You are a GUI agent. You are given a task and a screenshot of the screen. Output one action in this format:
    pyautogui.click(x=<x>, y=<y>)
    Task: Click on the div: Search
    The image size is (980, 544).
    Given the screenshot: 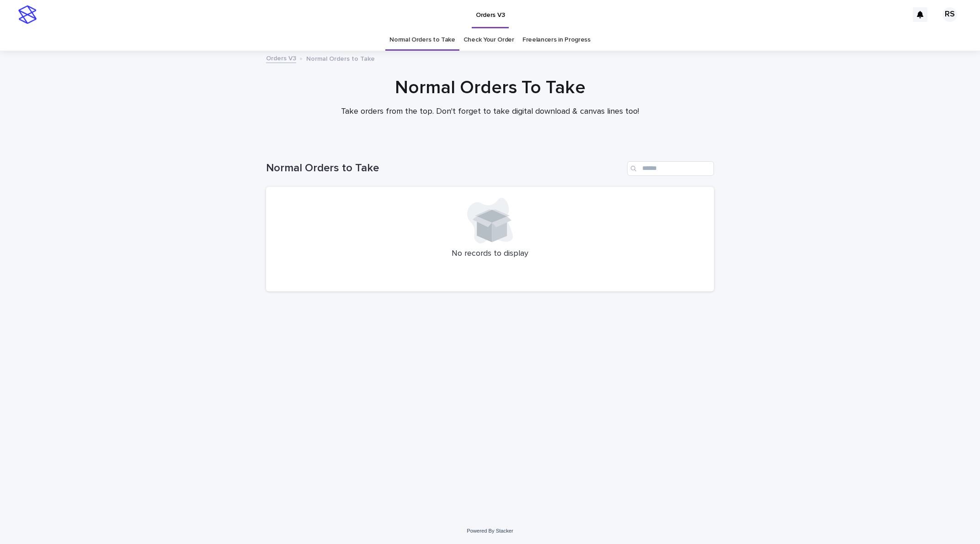 What is the action you would take?
    pyautogui.click(x=671, y=169)
    